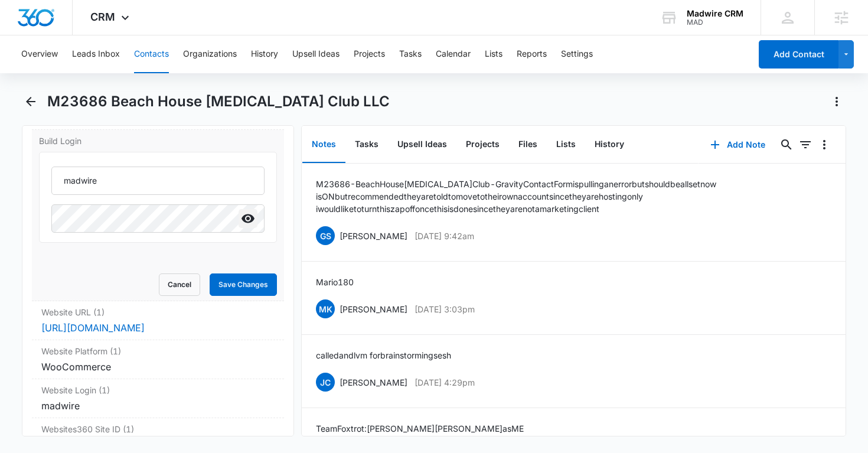 This screenshot has height=453, width=868. What do you see at coordinates (151, 54) in the screenshot?
I see `button: Contacts` at bounding box center [151, 54].